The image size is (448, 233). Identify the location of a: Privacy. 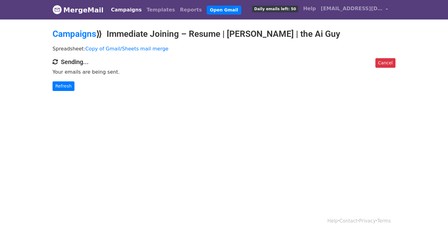
(367, 221).